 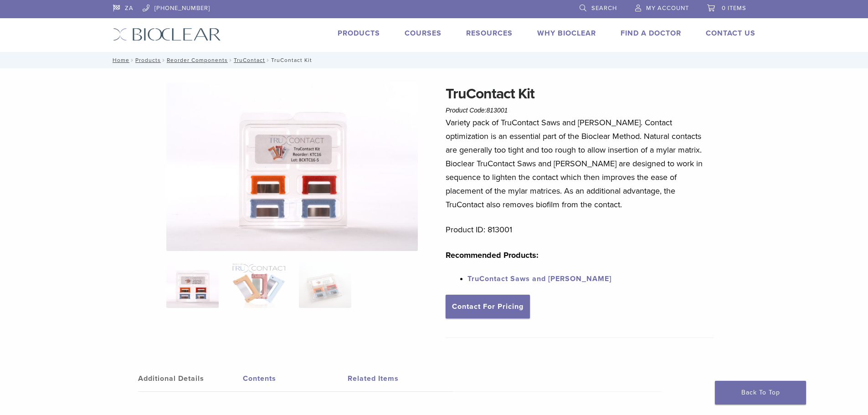 What do you see at coordinates (566, 33) in the screenshot?
I see `a: Why Bioclear` at bounding box center [566, 33].